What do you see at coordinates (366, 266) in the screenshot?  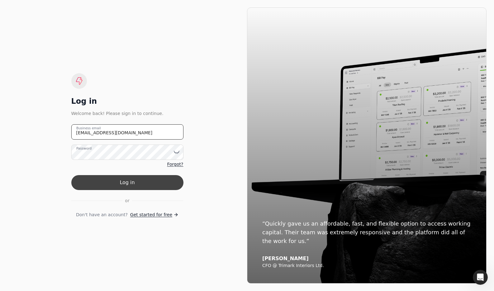 I see `div: CFO @ Trimark Interiors Ltd.` at bounding box center [366, 266].